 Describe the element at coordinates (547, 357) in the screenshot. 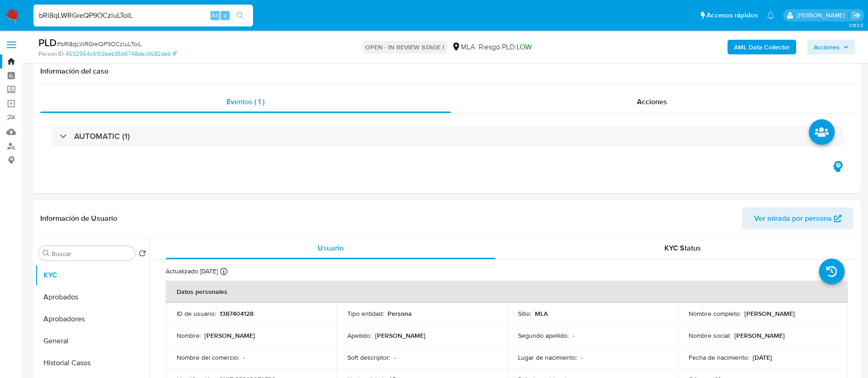

I see `p: Lugar de nacimiento :` at that location.